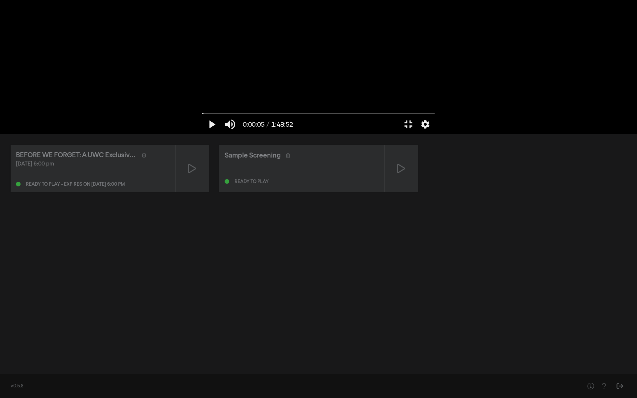  What do you see at coordinates (620, 386) in the screenshot?
I see `button: Sign Out` at bounding box center [620, 386].